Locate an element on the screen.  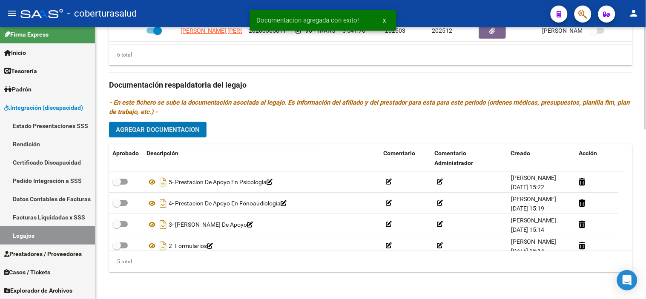
span: Descripción is located at coordinates (162, 153).